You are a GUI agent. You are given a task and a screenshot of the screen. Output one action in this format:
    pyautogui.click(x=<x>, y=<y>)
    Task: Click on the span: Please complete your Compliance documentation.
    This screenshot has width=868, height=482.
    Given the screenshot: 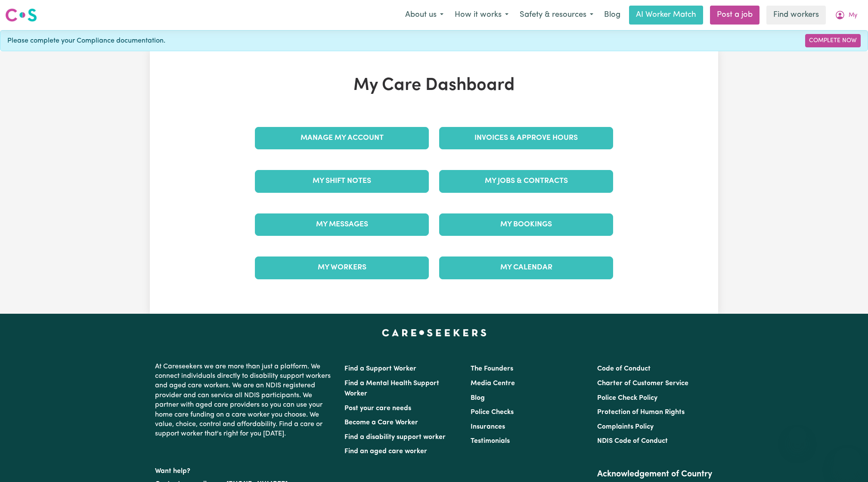 What is the action you would take?
    pyautogui.click(x=86, y=41)
    